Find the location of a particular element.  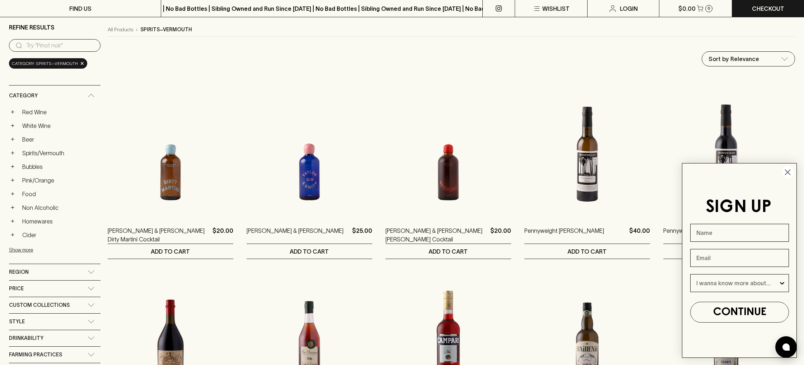

p: Checkout is located at coordinates (768, 9).